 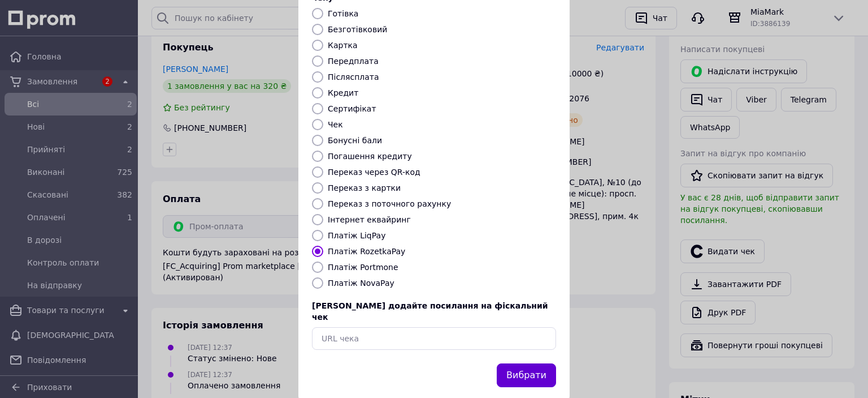 What do you see at coordinates (343, 14) in the screenshot?
I see `label: Готівка` at bounding box center [343, 14].